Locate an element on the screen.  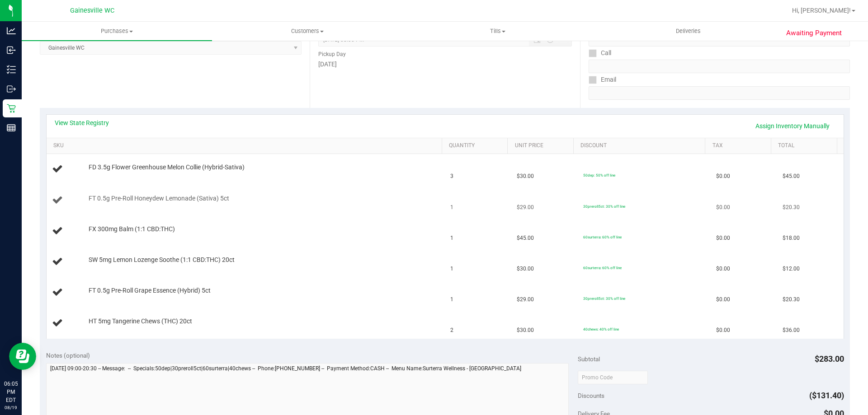
span: Notes (optional) is located at coordinates (68, 355).